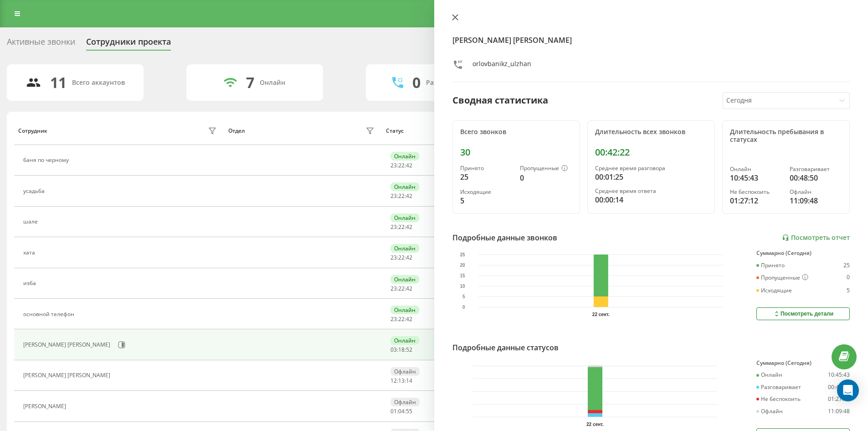  What do you see at coordinates (129, 44) in the screenshot?
I see `div: Сотрудники проекта` at bounding box center [129, 44].